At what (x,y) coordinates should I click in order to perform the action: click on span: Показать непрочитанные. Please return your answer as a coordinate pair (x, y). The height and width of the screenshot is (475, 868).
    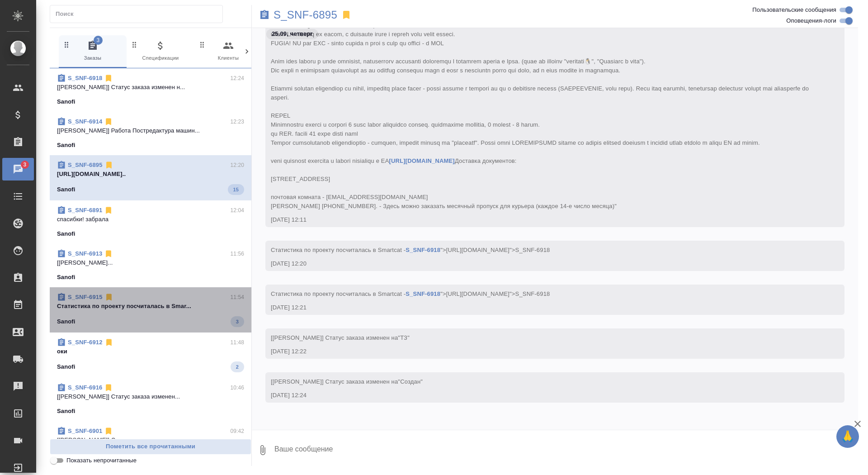
    Looking at the image, I should click on (101, 460).